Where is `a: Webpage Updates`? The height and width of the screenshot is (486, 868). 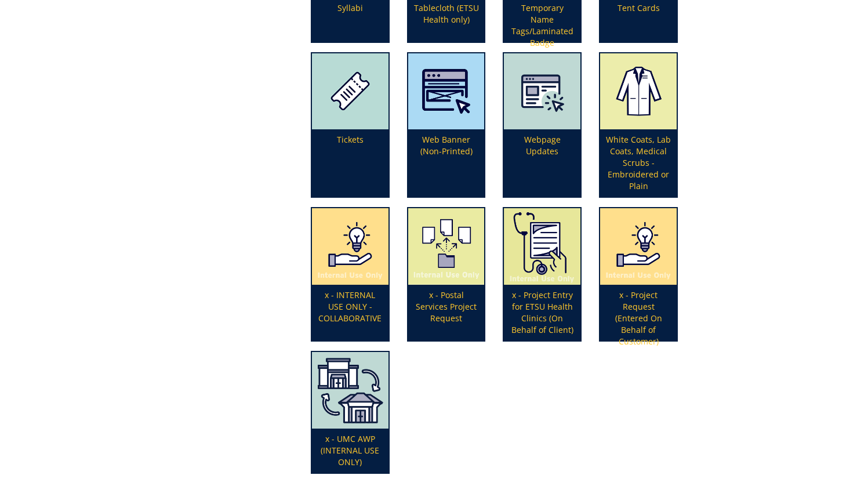 a: Webpage Updates is located at coordinates (542, 125).